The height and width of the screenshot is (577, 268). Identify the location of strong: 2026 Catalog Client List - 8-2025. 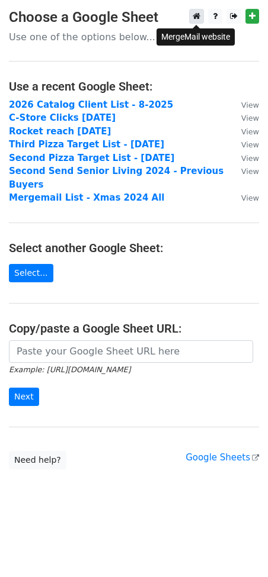
(91, 105).